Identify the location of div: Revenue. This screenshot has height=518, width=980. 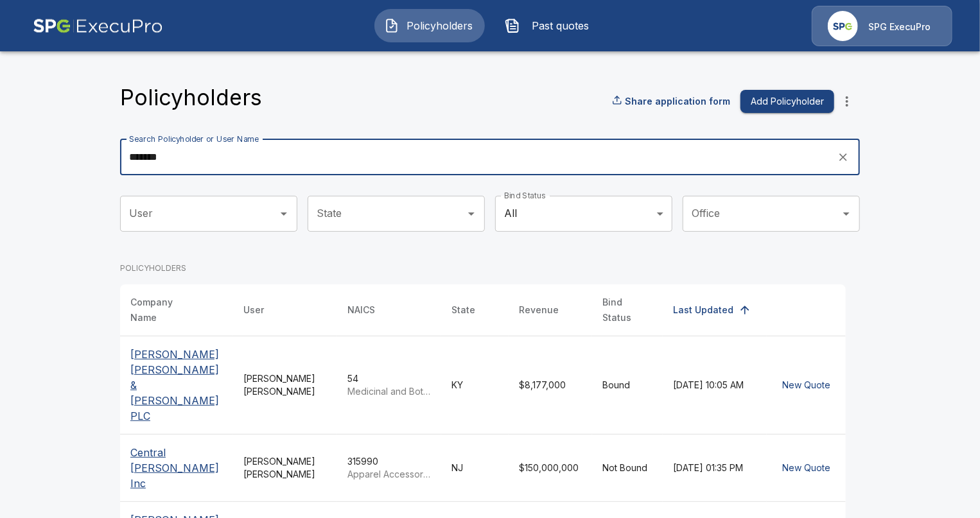
(539, 310).